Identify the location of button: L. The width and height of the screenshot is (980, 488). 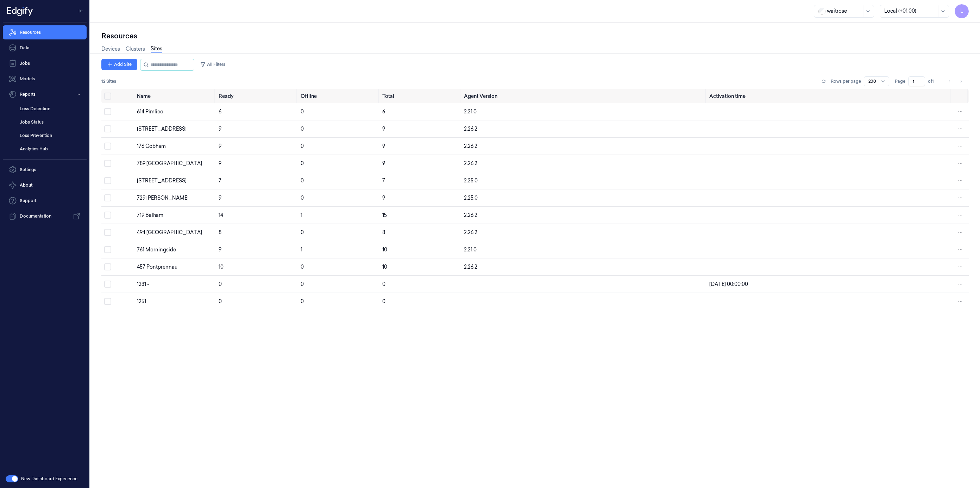
(962, 11).